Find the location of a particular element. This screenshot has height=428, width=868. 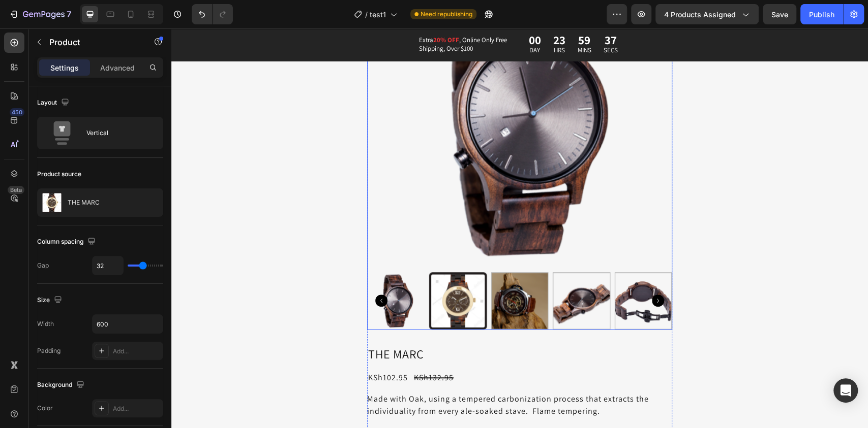

div: 450 is located at coordinates (17, 112).